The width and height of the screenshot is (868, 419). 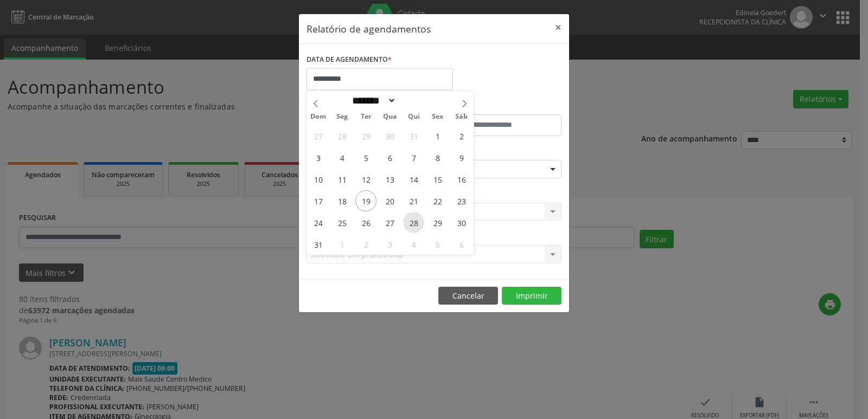 What do you see at coordinates (318, 244) in the screenshot?
I see `span: Agosto 31, 2025` at bounding box center [318, 244].